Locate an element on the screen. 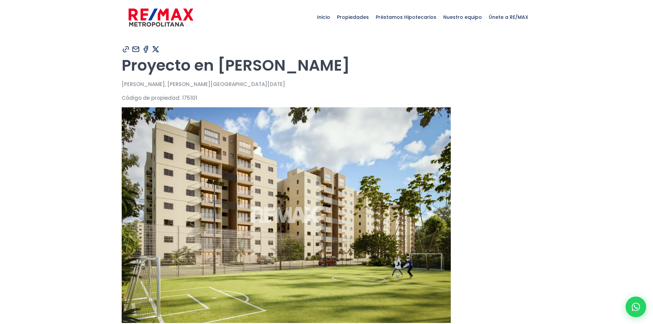 The width and height of the screenshot is (653, 324). span: 175101 is located at coordinates (190, 98).